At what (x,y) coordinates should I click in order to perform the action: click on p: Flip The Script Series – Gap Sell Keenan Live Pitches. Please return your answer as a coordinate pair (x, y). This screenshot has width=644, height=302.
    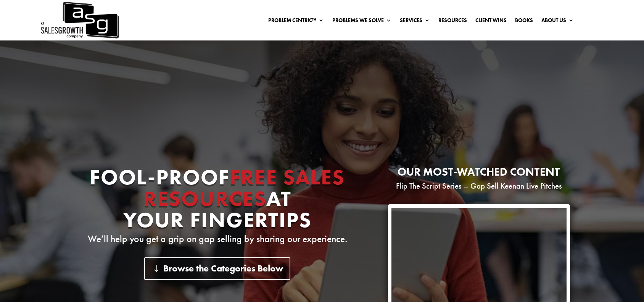
    Looking at the image, I should click on (479, 186).